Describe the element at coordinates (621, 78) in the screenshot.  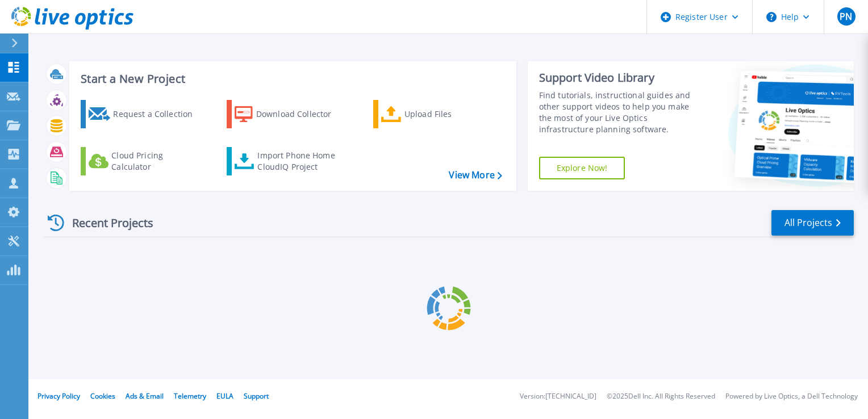
I see `div: Support Video Library` at that location.